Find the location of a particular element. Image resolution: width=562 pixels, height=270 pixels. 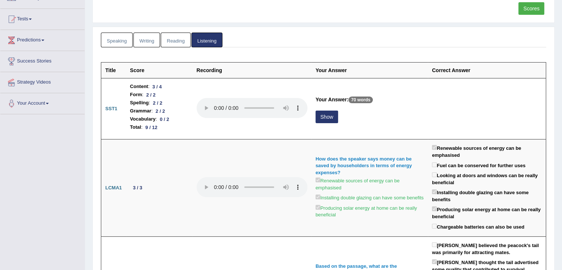

a: Your Account is located at coordinates (43, 102).